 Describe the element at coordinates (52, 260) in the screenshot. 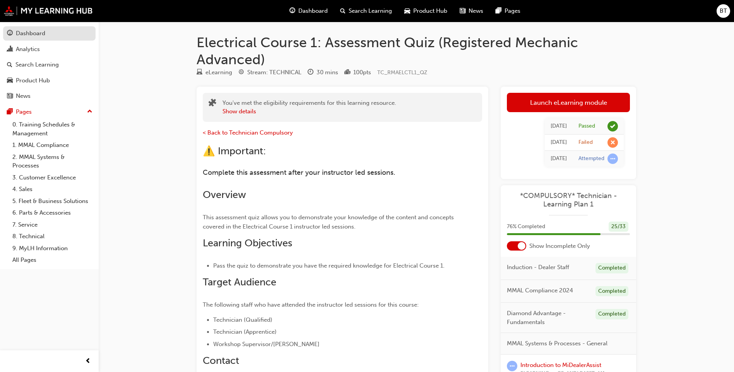

I see `a: All Pages` at that location.